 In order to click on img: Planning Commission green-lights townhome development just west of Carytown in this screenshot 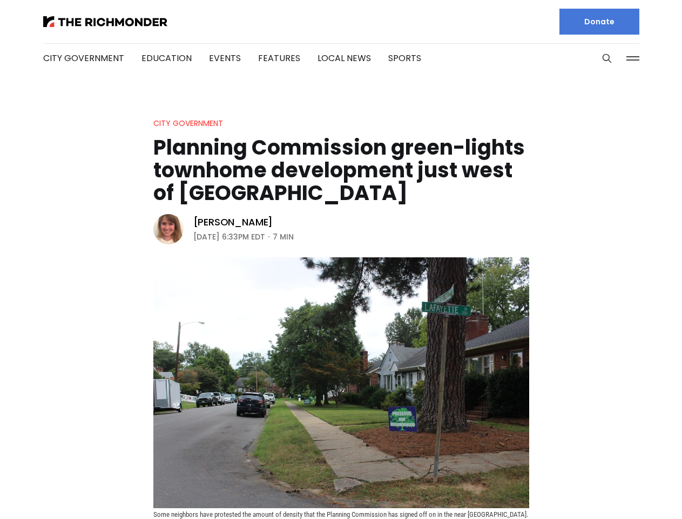, I will do `click(341, 383)`.